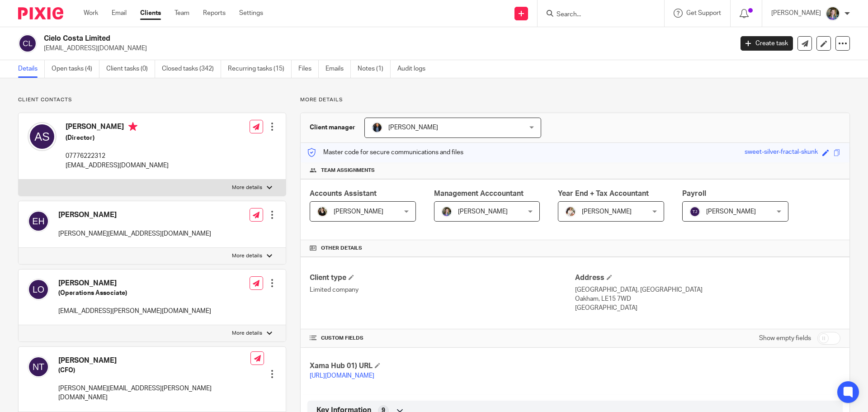 The image size is (868, 412). Describe the element at coordinates (135, 293) in the screenshot. I see `h5: (Operations Associate)` at that location.